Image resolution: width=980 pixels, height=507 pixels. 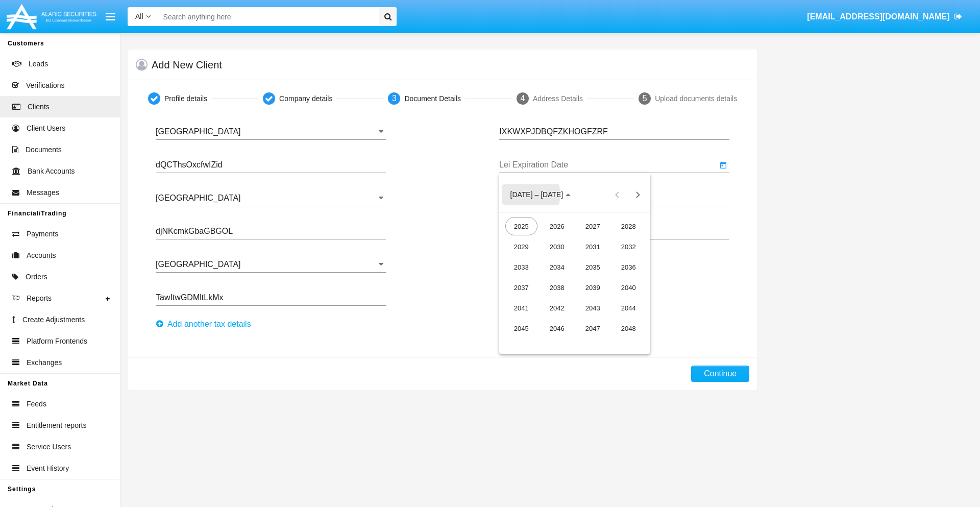 I want to click on td: 2038, so click(x=557, y=288).